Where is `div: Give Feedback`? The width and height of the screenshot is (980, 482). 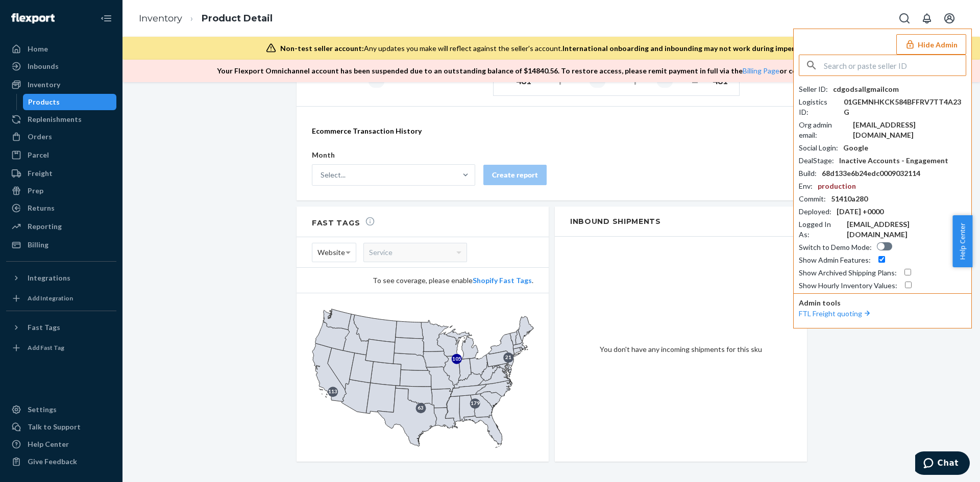 div: Give Feedback is located at coordinates (52, 462).